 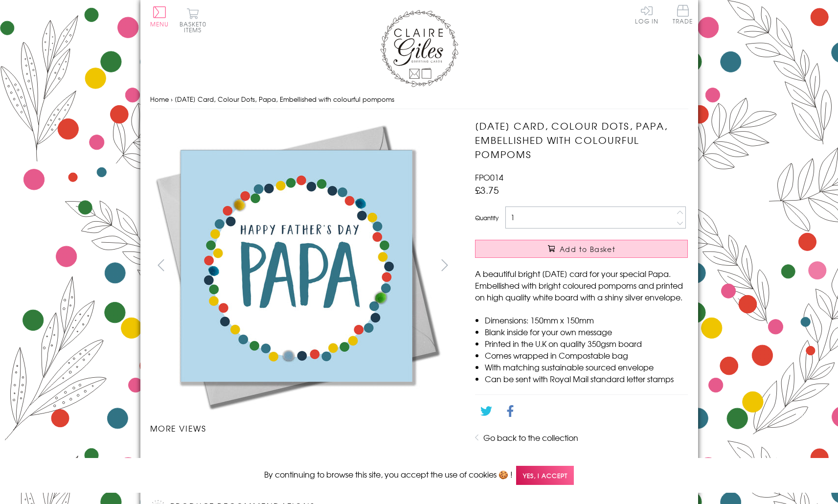 What do you see at coordinates (646, 14) in the screenshot?
I see `a: Log In` at bounding box center [646, 14].